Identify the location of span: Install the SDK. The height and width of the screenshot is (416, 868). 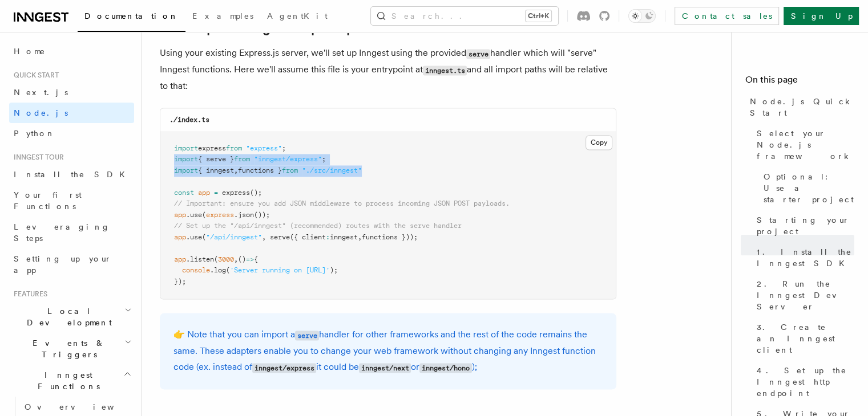
(72, 175).